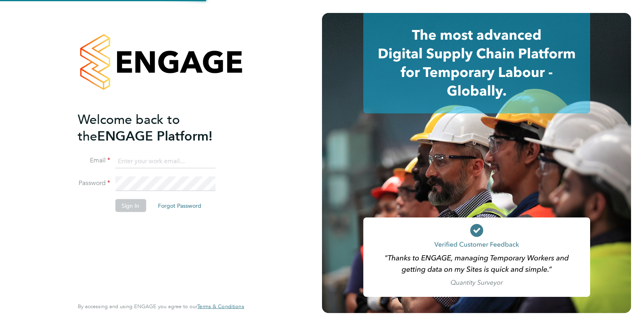 The width and height of the screenshot is (644, 326). What do you see at coordinates (131, 205) in the screenshot?
I see `button: Sign In` at bounding box center [131, 205].